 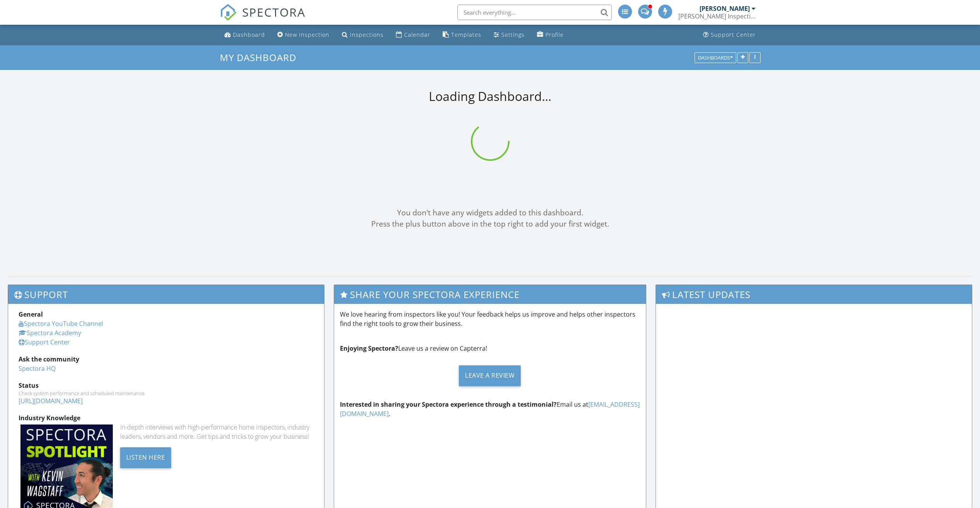 What do you see at coordinates (448, 404) in the screenshot?
I see `strong: Interested in sharing your Spectora experience through a testimonial?` at bounding box center [448, 404].